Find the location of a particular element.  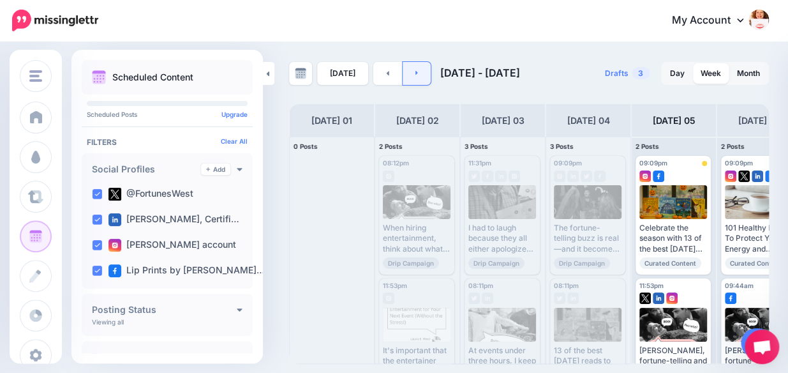

span: 0 Posts is located at coordinates (306, 146).